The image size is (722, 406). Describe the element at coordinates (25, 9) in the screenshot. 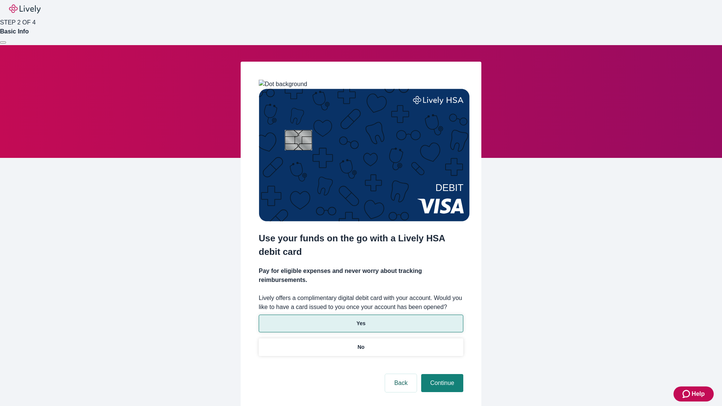

I see `img: Lively` at that location.